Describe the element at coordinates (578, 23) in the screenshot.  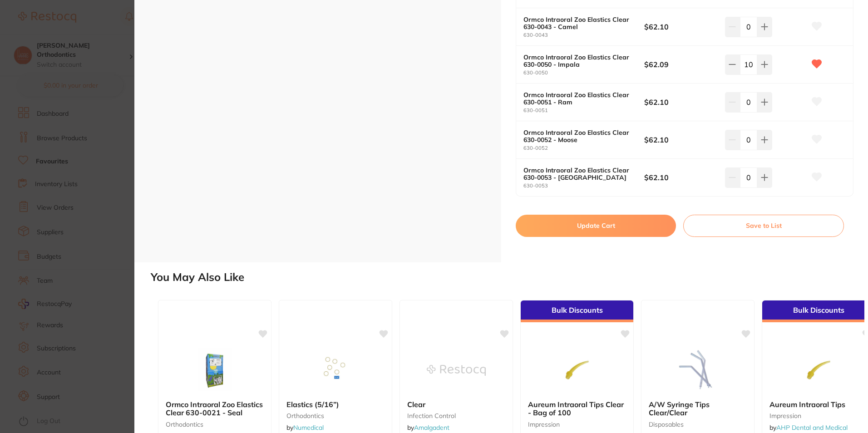
I see `b: Ormco Intraoral Zoo Elastics Clear 630-0043 - Camel` at that location.